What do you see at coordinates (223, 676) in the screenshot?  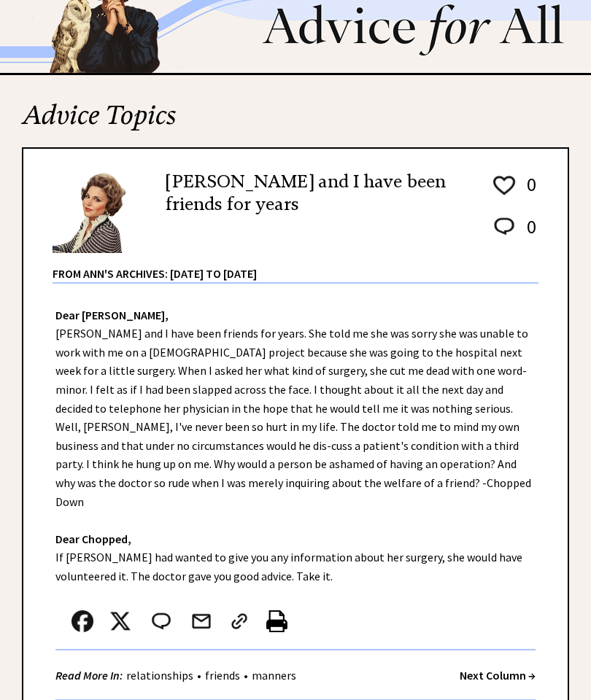 I see `a: friends` at bounding box center [223, 676].